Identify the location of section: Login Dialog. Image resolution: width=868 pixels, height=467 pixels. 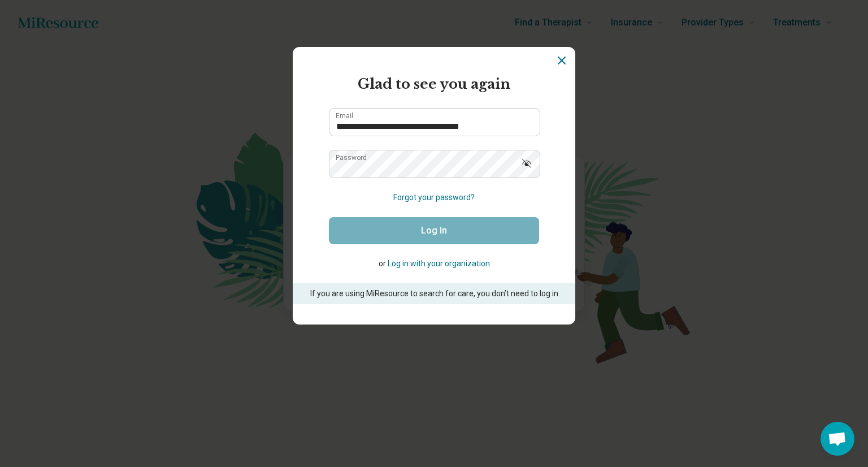
(434, 185).